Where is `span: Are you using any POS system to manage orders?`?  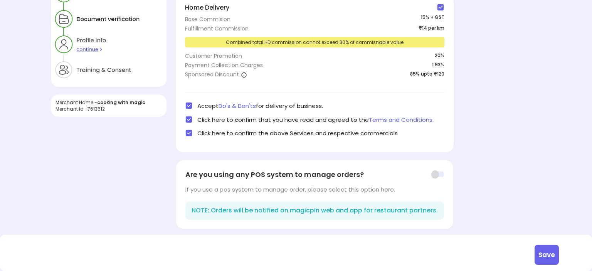
span: Are you using any POS system to manage orders? is located at coordinates (275, 175).